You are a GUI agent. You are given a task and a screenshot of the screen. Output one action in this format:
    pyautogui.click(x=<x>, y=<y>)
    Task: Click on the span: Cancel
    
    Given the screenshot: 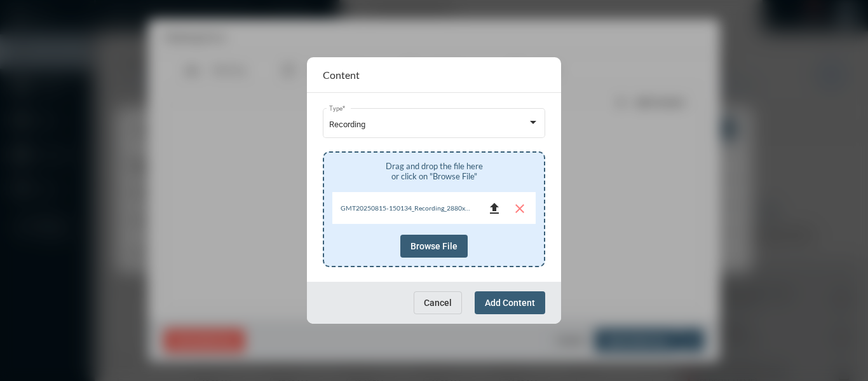 What is the action you would take?
    pyautogui.click(x=438, y=302)
    